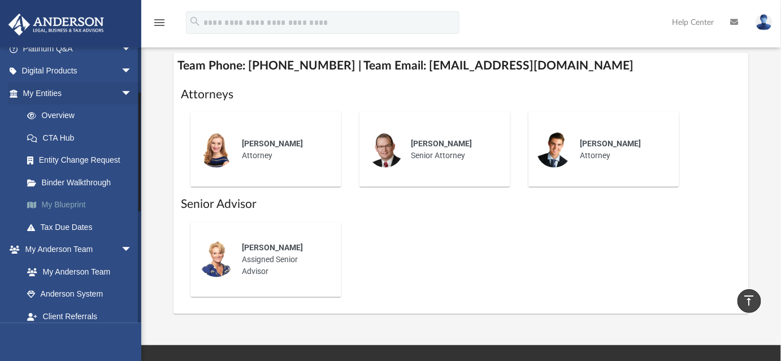 This screenshot has width=781, height=361. What do you see at coordinates (82, 205) in the screenshot?
I see `a: My Blueprint` at bounding box center [82, 205].